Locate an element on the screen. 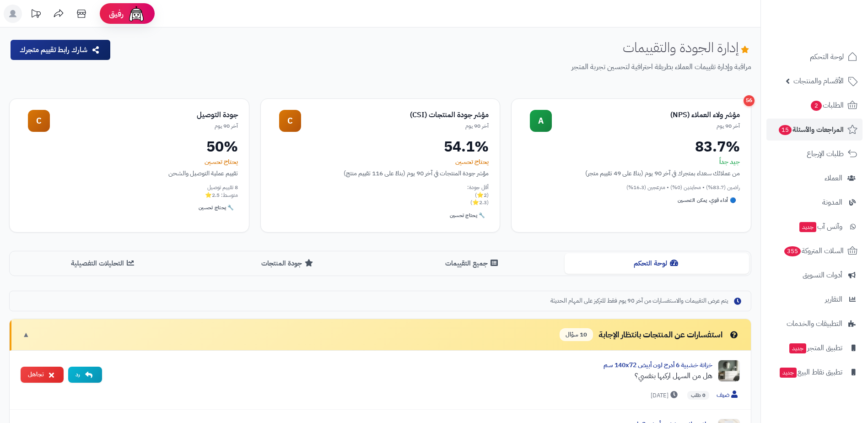  div: 8 تقييم توصيل متوسط: 2.5⭐ is located at coordinates (129, 192).